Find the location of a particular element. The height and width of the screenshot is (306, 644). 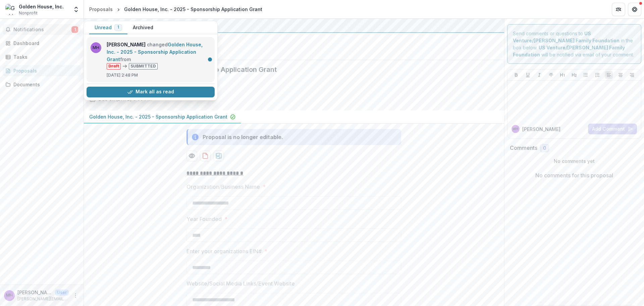

button: More is located at coordinates (75, 295).